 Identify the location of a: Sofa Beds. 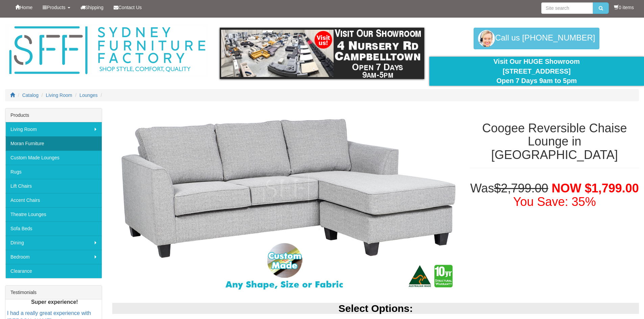
(53, 229).